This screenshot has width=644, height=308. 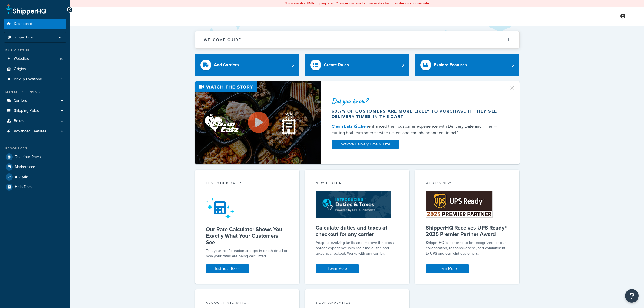 What do you see at coordinates (22, 177) in the screenshot?
I see `span: Analytics` at bounding box center [22, 177].